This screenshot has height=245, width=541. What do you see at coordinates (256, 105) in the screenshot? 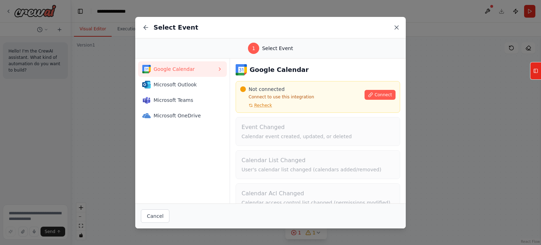
I see `button: Recheck` at bounding box center [256, 105].